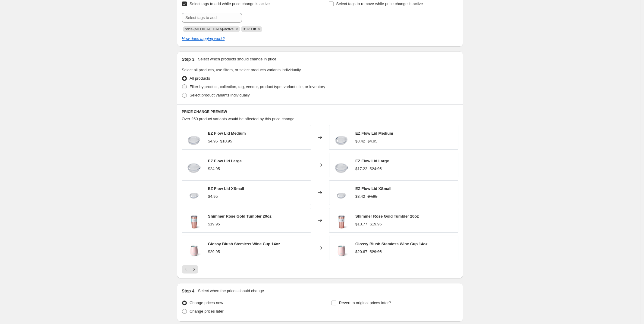 Image resolution: width=644 pixels, height=324 pixels. What do you see at coordinates (237, 29) in the screenshot?
I see `button: Remove price-change-job-active` at bounding box center [237, 29].